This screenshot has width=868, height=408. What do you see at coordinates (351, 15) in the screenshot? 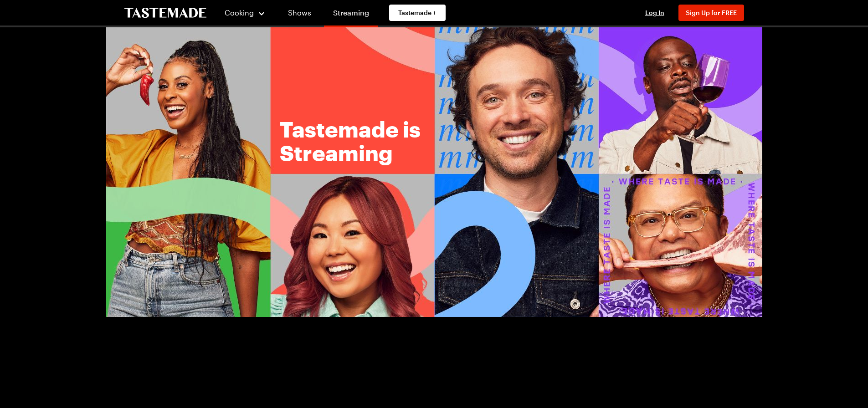
I see `a: Streaming` at bounding box center [351, 15].